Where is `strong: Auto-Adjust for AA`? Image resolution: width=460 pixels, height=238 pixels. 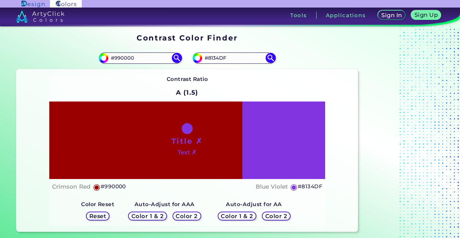
strong: Auto-Adjust for AA is located at coordinates (254, 204).